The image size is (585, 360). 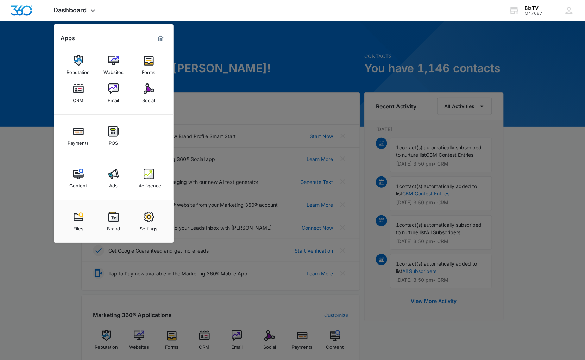 What do you see at coordinates (114, 141) in the screenshot?
I see `div: POS` at bounding box center [114, 141].